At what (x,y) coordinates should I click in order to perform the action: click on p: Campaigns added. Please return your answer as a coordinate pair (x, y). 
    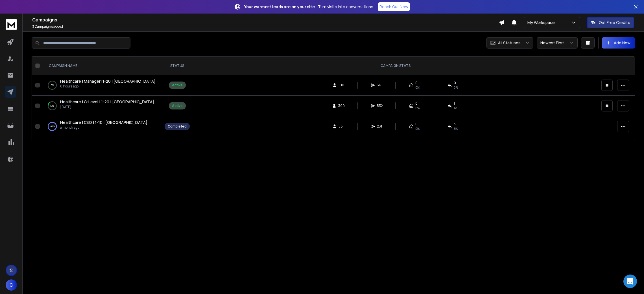
    Looking at the image, I should click on (266, 26).